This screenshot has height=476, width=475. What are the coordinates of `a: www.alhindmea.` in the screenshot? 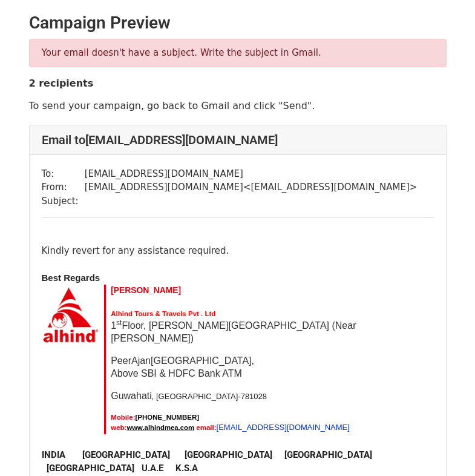 It's located at (153, 428).